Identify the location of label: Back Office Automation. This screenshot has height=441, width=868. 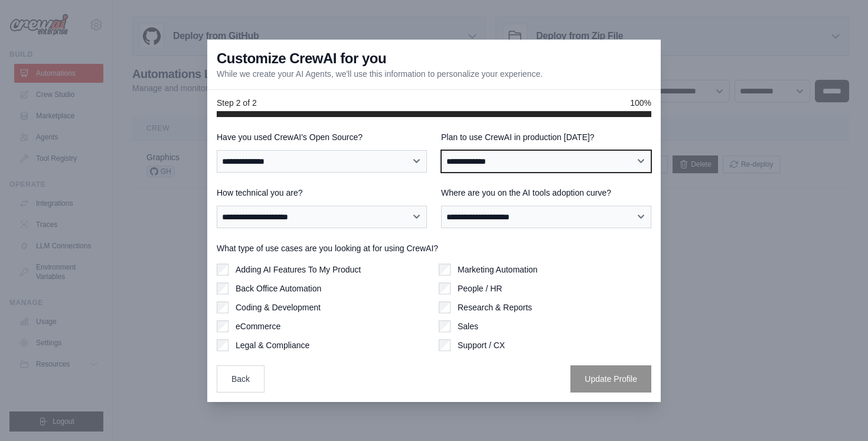
(278, 289).